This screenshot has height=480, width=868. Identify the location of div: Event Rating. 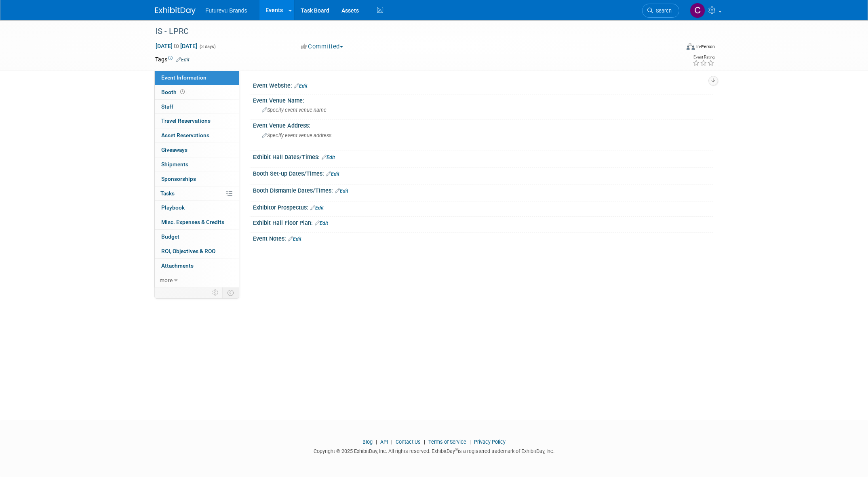
(704, 58).